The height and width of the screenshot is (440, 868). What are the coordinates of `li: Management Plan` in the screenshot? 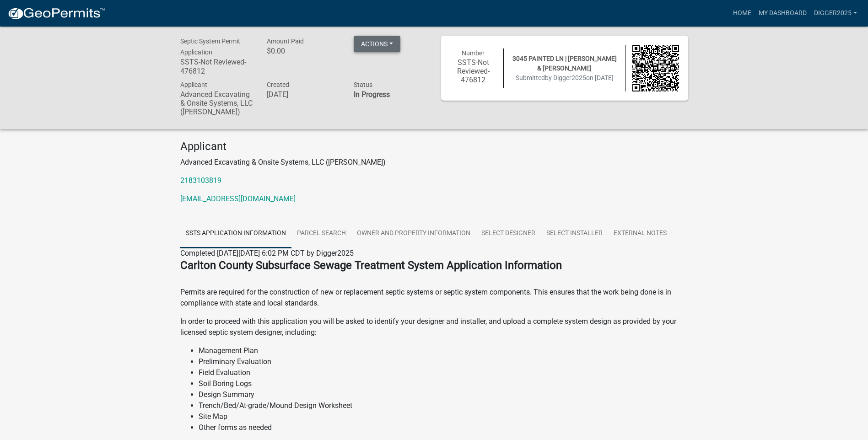 It's located at (443, 350).